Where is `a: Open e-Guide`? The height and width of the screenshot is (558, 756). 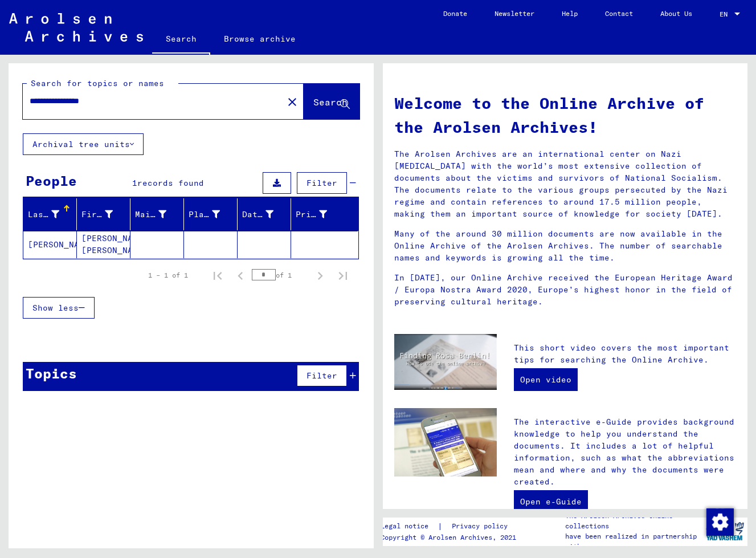 a: Open e-Guide is located at coordinates (551, 501).